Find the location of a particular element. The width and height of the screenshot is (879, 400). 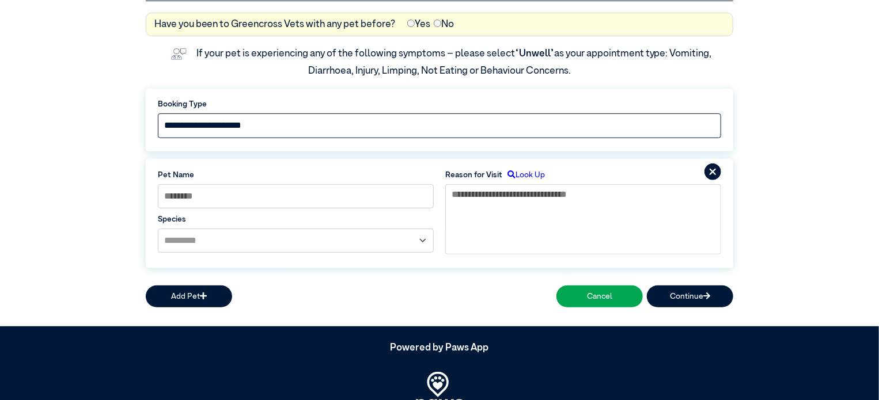

input: No is located at coordinates (437, 23).